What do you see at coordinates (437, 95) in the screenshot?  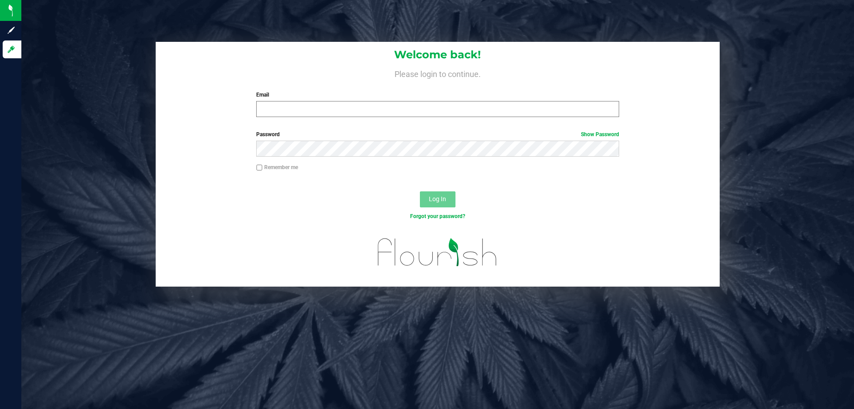 I see `label: Email` at bounding box center [437, 95].